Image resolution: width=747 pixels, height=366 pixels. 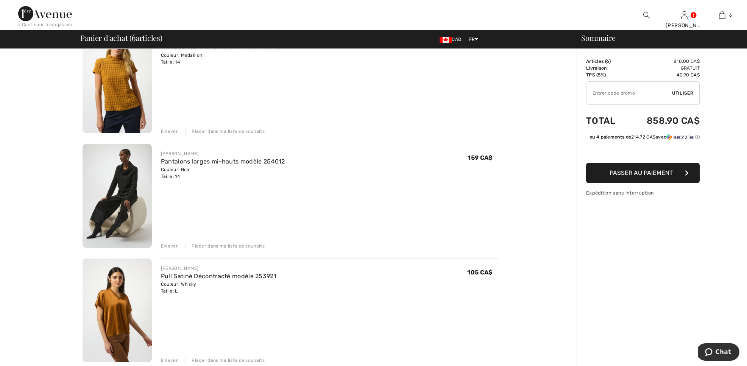 What do you see at coordinates (657, 38) in the screenshot?
I see `div: Sommaire` at bounding box center [657, 38].